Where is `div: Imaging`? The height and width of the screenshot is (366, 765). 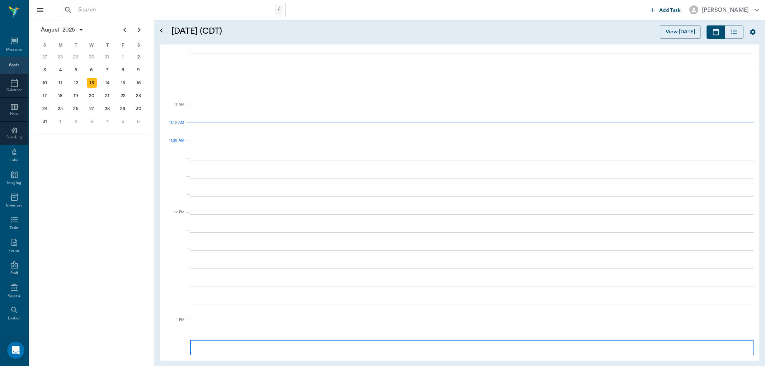 div: Imaging is located at coordinates (14, 183).